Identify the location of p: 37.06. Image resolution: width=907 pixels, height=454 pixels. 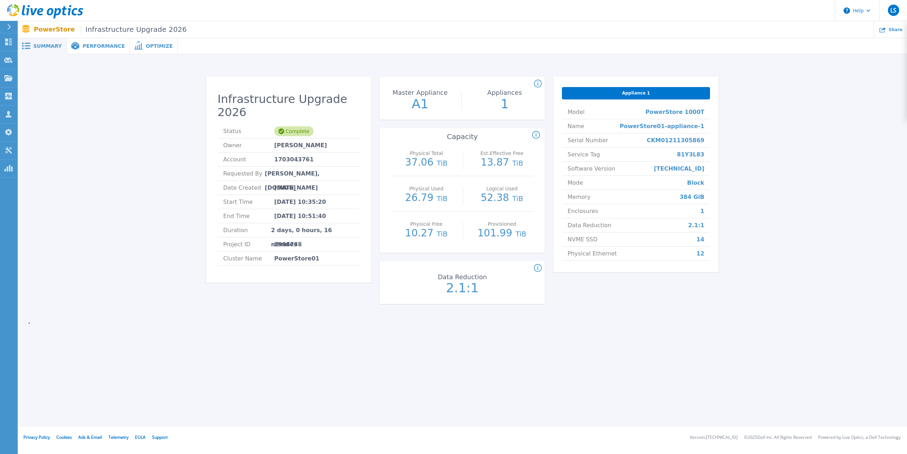
(426, 163).